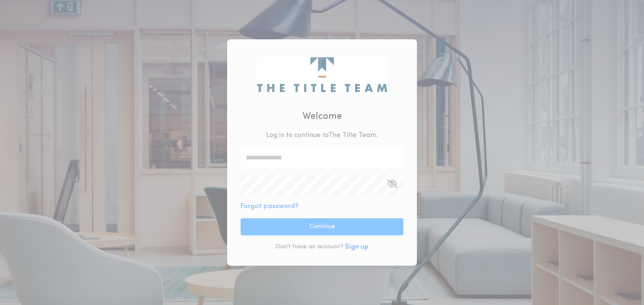 The height and width of the screenshot is (305, 644). I want to click on p: Log in to continue to The Title Team ., so click(322, 136).